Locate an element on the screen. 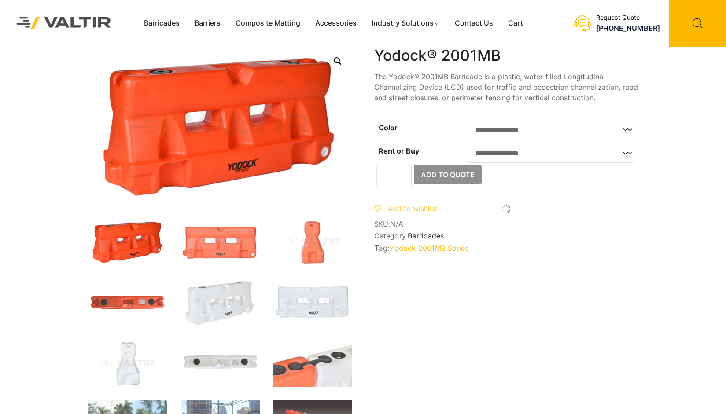 The width and height of the screenshot is (726, 414). span: Category: is located at coordinates (506, 236).